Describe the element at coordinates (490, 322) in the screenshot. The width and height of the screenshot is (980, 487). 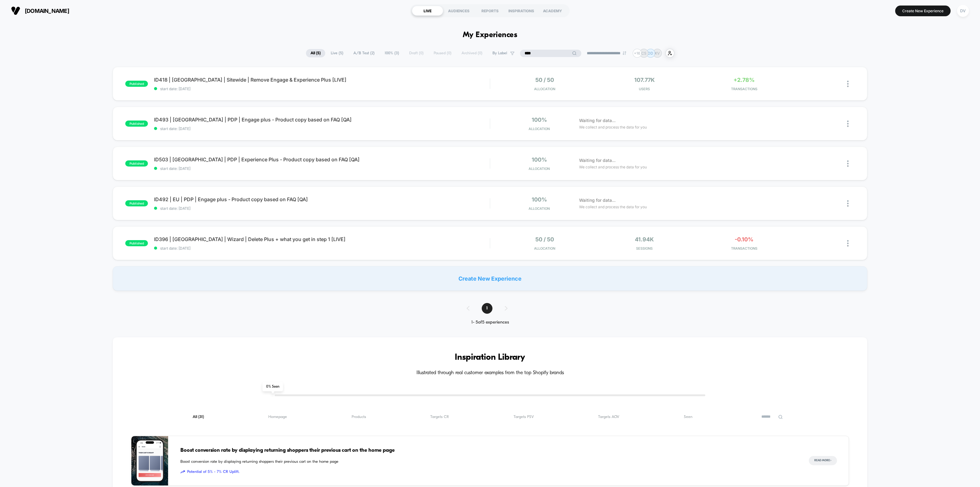
I see `div: 1 - 5 of 5 experiences` at that location.